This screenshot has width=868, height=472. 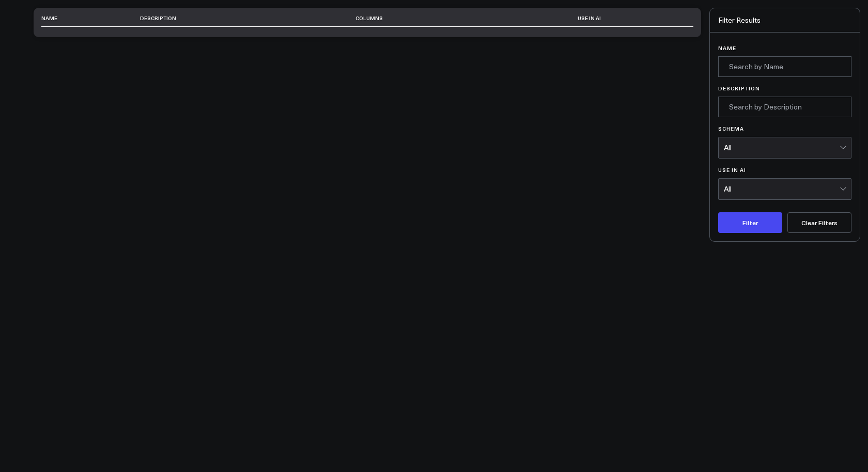 What do you see at coordinates (248, 18) in the screenshot?
I see `th: Description` at bounding box center [248, 18].